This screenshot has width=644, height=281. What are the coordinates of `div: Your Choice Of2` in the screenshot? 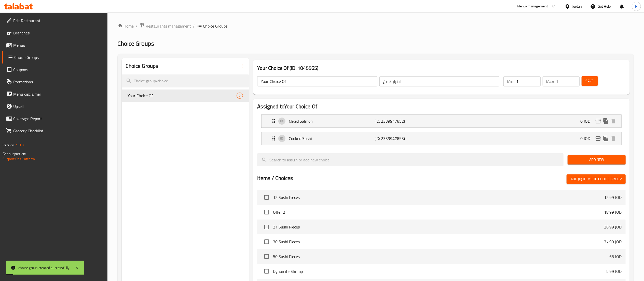 It's located at (185, 96).